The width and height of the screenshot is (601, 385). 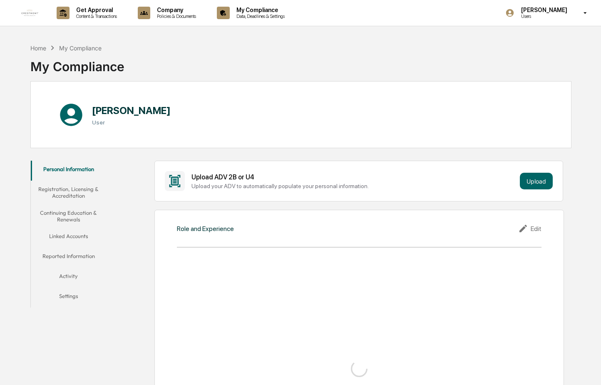 What do you see at coordinates (68, 192) in the screenshot?
I see `button: Registration, Licensing & Accreditation` at bounding box center [68, 192].